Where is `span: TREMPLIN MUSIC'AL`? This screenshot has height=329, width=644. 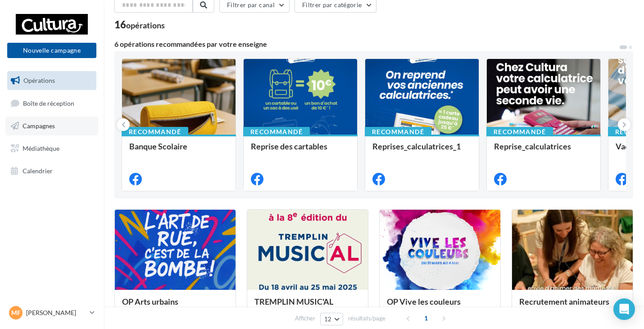 span: TREMPLIN MUSIC'AL is located at coordinates (294, 301).